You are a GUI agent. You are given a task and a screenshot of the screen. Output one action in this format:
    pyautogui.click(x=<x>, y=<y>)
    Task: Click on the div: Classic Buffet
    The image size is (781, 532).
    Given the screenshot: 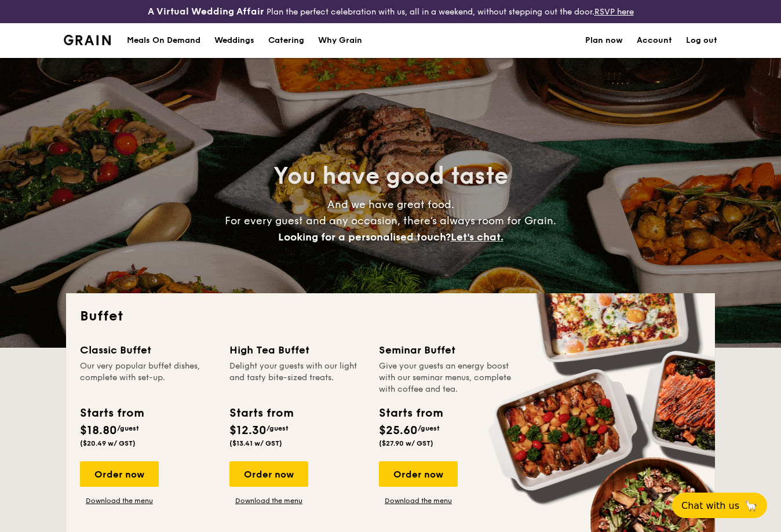 What is the action you would take?
    pyautogui.click(x=148, y=350)
    